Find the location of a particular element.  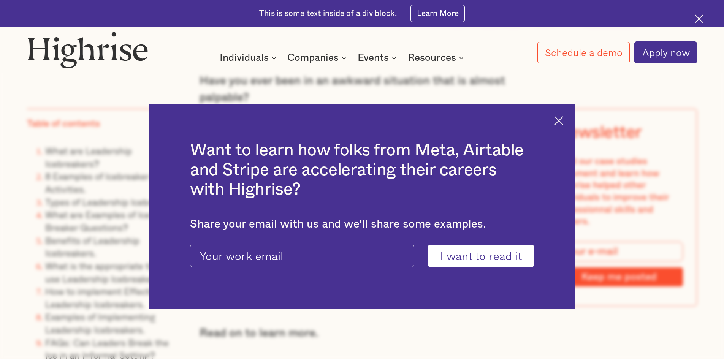

input: Your work email is located at coordinates (302, 256).